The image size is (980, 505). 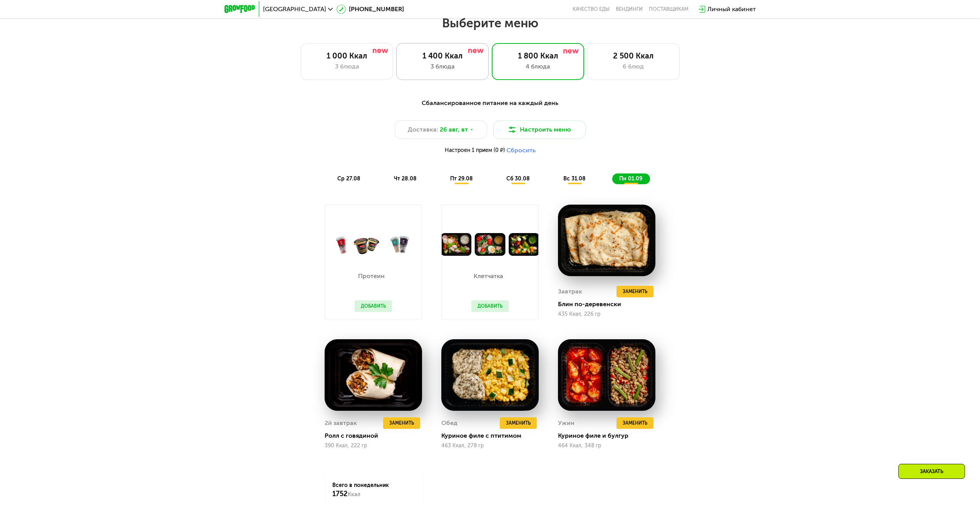 What do you see at coordinates (341, 423) in the screenshot?
I see `div: 2й завтрак` at bounding box center [341, 423].